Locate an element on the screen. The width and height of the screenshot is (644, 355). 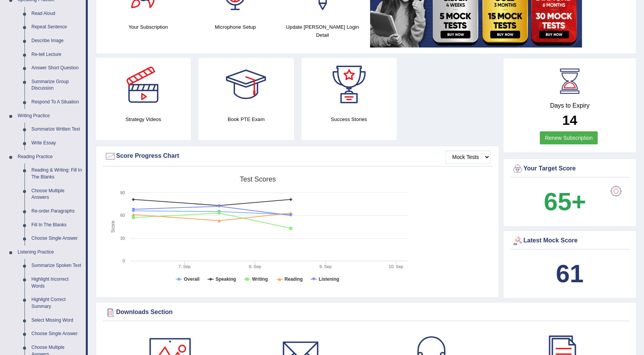
h4: Strategy Videos is located at coordinates (143, 119).